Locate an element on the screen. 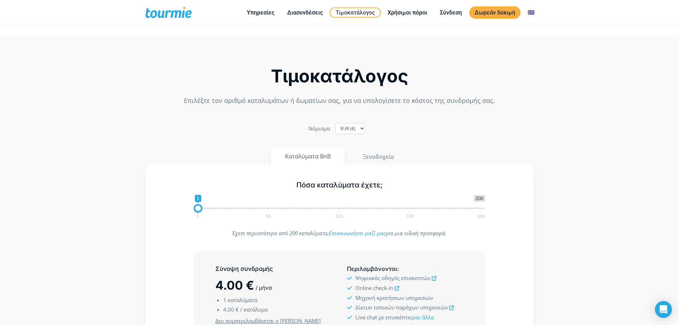 The width and height of the screenshot is (679, 325). div: Open Intercom Messenger is located at coordinates (663, 309).